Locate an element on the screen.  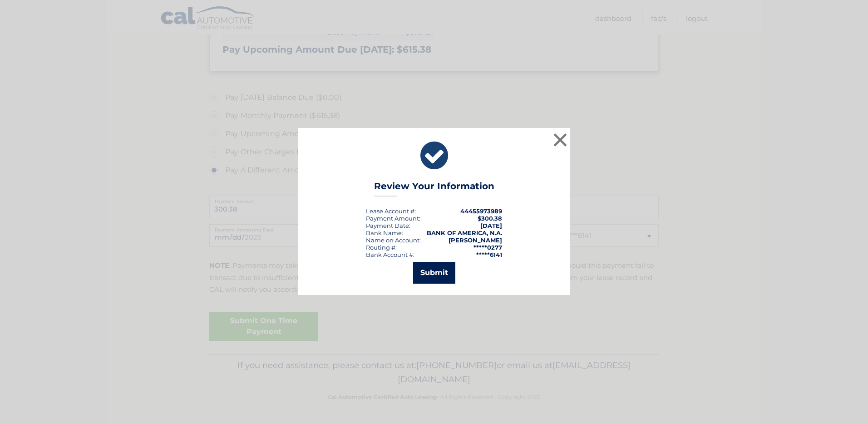
div: Bank Account #: is located at coordinates (390, 255).